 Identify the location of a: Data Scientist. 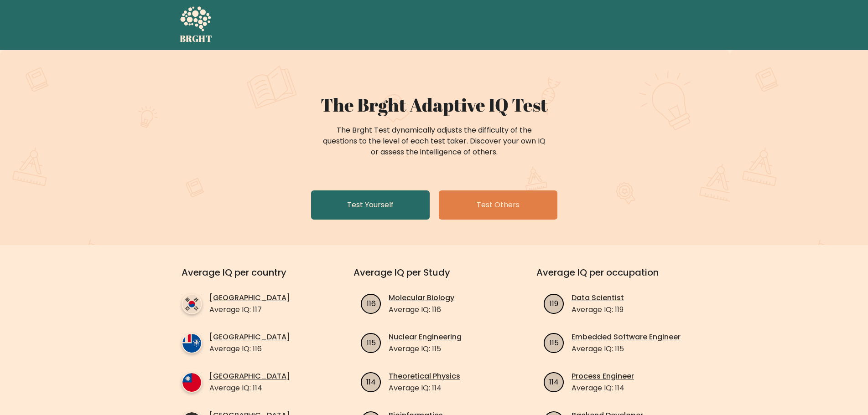
(597, 298).